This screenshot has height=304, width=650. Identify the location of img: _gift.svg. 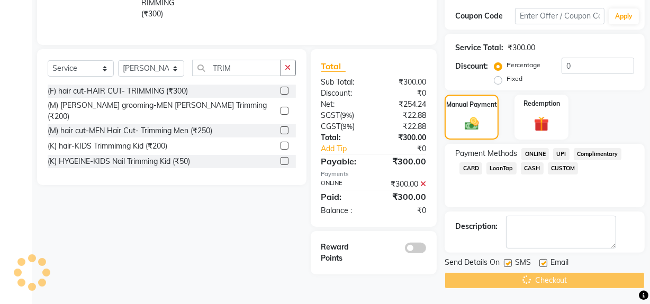
(541, 124).